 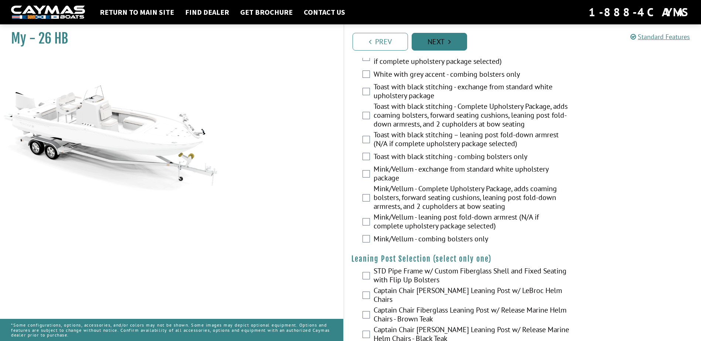 I want to click on a: Find Dealer, so click(x=207, y=12).